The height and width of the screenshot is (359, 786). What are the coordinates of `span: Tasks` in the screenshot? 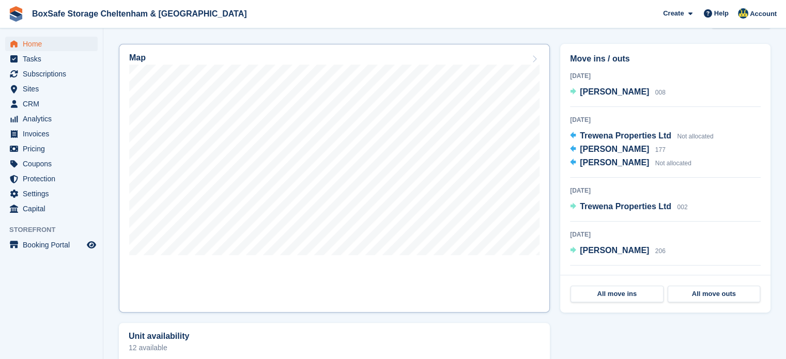 It's located at (54, 59).